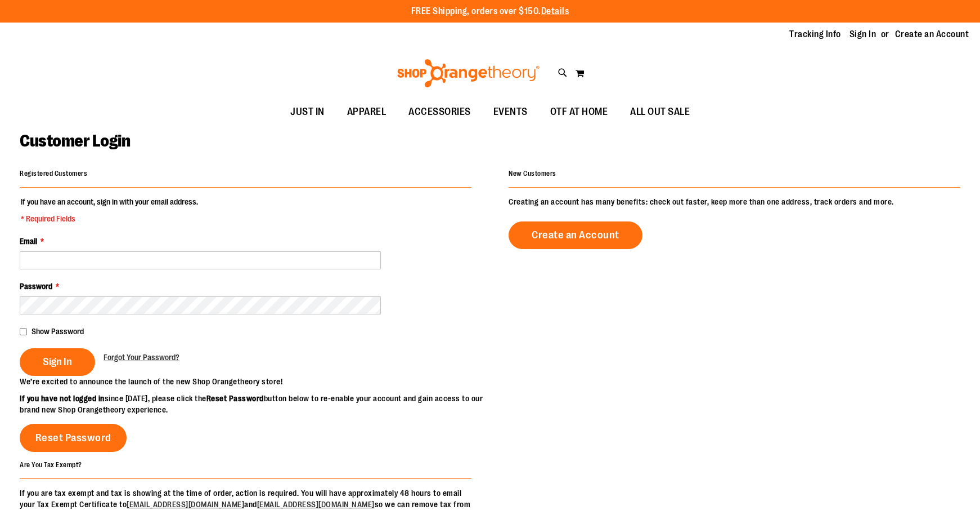 The width and height of the screenshot is (980, 510). I want to click on span: Reset Password, so click(73, 438).